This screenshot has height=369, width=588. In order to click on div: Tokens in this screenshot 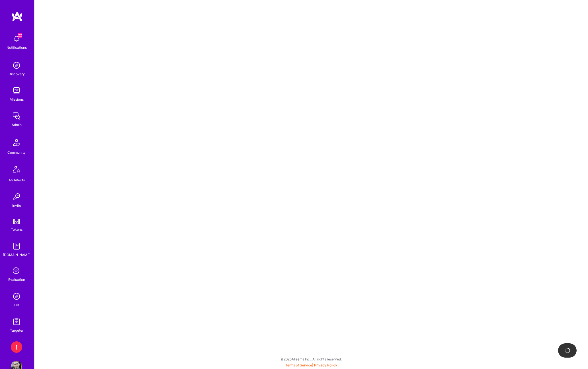, I will do `click(17, 229)`.